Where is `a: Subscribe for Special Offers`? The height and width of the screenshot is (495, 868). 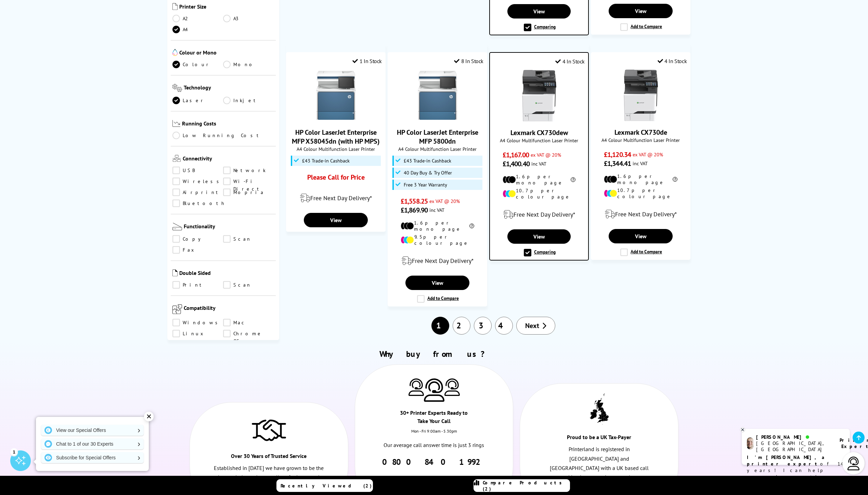 a: Subscribe for Special Offers is located at coordinates (93, 457).